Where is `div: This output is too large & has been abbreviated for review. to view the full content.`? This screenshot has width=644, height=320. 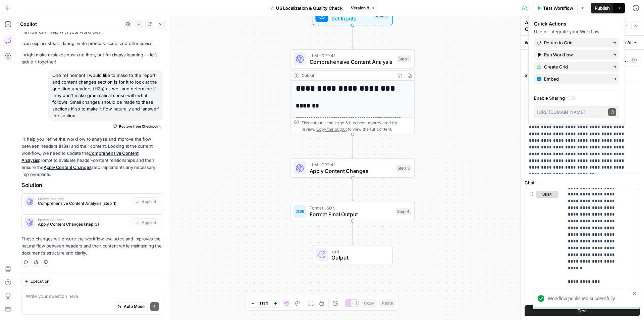
div: This output is too large & has been abbreviated for review. to view the full content. is located at coordinates (356, 126).